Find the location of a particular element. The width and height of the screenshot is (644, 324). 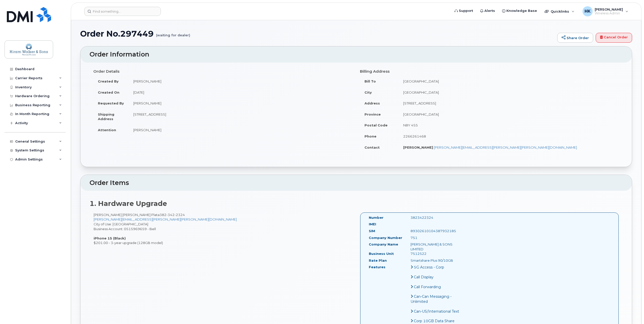

h4: Order Details is located at coordinates (223, 72).